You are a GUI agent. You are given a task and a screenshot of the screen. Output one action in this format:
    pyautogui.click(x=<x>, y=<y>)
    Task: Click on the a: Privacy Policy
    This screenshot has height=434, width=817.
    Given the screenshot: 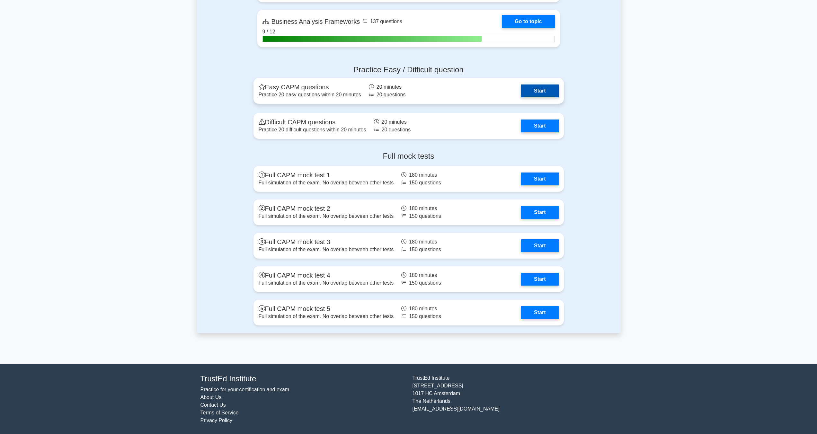 What is the action you would take?
    pyautogui.click(x=216, y=420)
    